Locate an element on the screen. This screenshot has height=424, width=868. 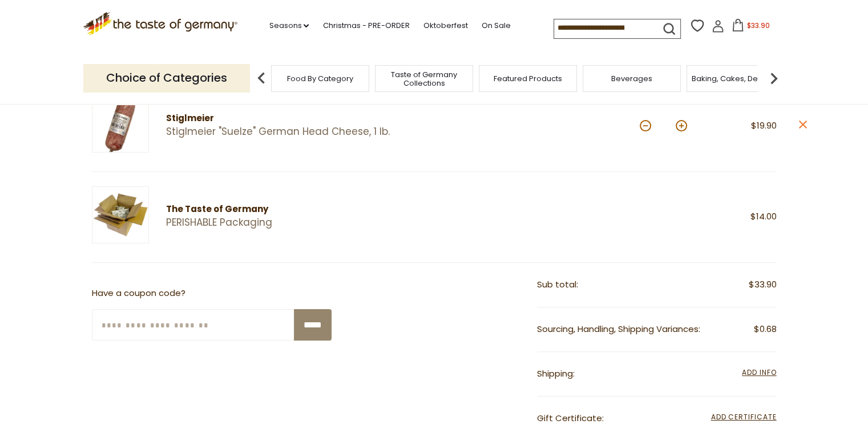
a: Christmas - PRE-ORDER is located at coordinates (366, 25).